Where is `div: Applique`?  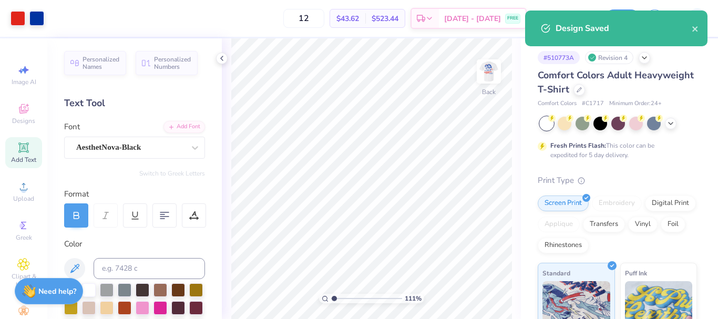
div: Applique is located at coordinates (558, 224).